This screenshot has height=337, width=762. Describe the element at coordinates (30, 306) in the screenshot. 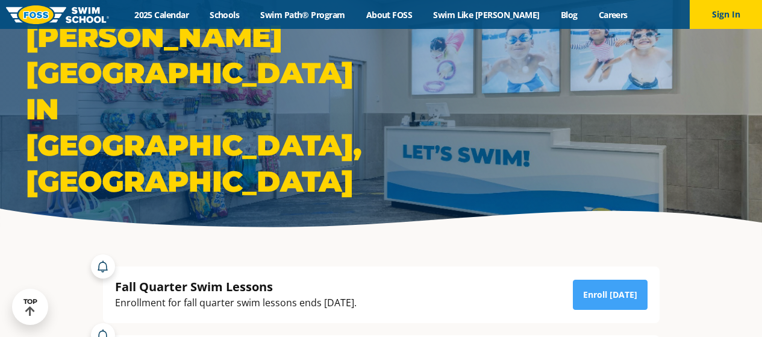

I see `div: TOP` at that location.